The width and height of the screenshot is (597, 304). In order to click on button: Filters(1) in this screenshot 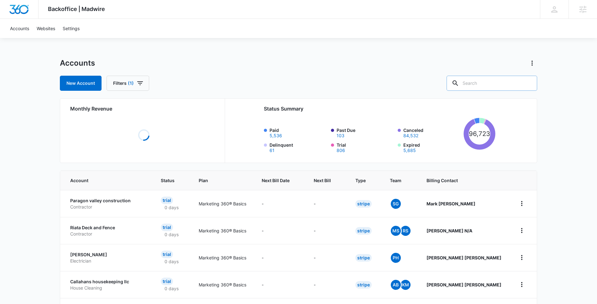, I will do `click(128, 83)`.